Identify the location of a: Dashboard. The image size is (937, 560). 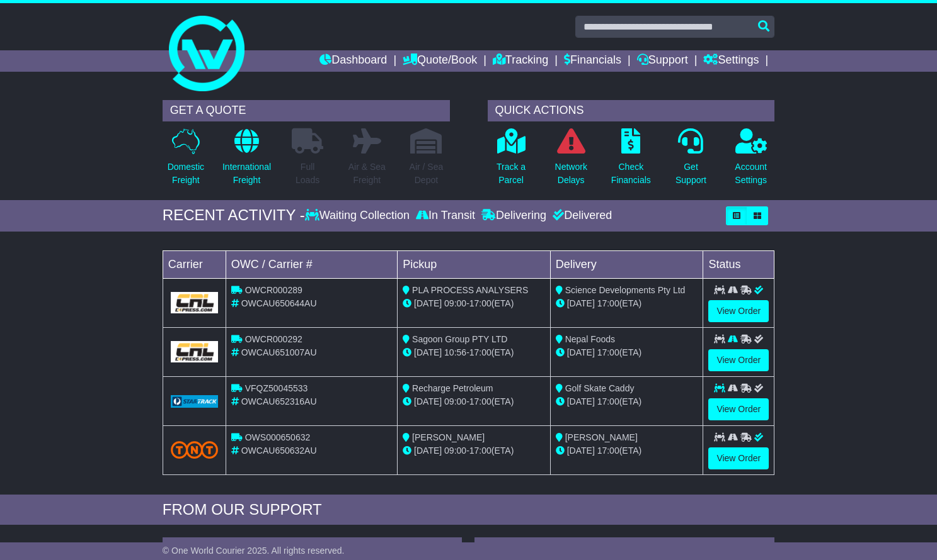
(353, 61).